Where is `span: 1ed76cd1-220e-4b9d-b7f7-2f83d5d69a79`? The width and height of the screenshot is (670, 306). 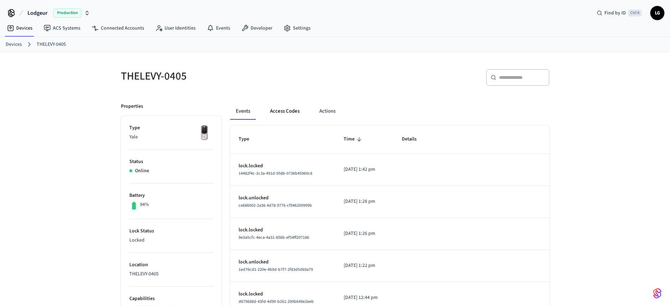
span: 1ed76cd1-220e-4b9d-b7f7-2f83d5d69a79 is located at coordinates (276, 270).